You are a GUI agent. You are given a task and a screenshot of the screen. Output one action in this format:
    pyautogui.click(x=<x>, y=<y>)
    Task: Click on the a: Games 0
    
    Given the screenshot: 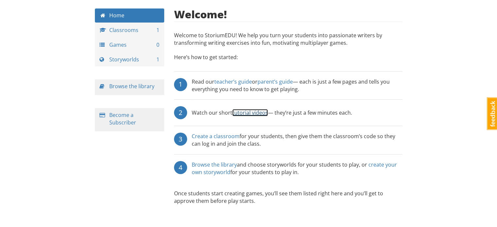 What is the action you would take?
    pyautogui.click(x=130, y=45)
    